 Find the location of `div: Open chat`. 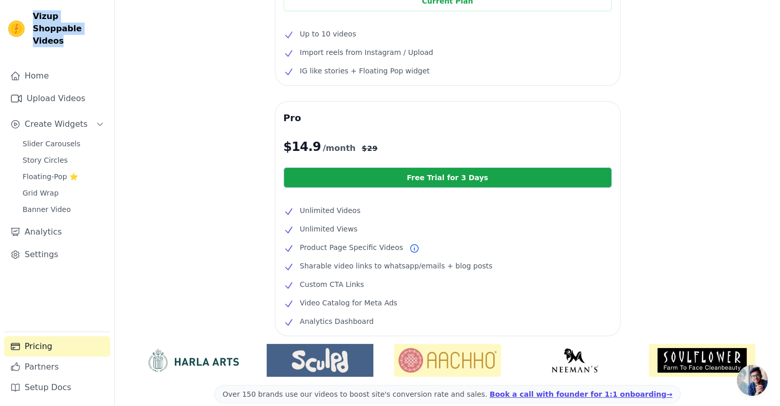

div: Open chat is located at coordinates (752, 380).